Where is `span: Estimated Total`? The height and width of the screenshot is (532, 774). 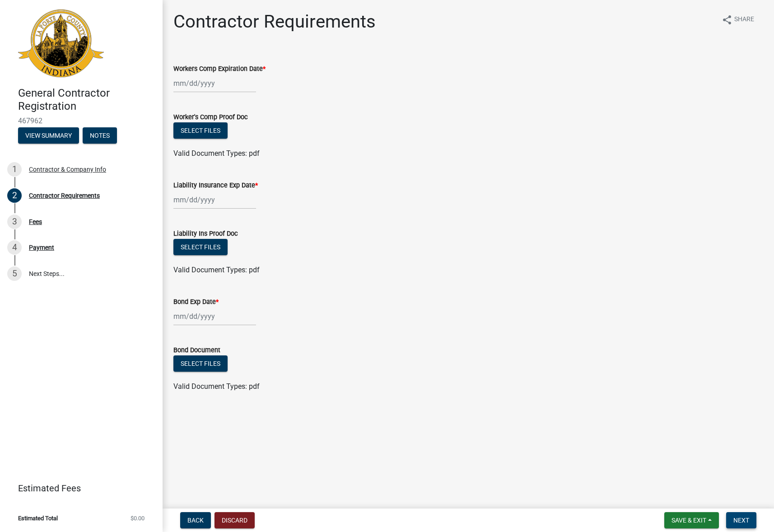
span: Estimated Total is located at coordinates (38, 518).